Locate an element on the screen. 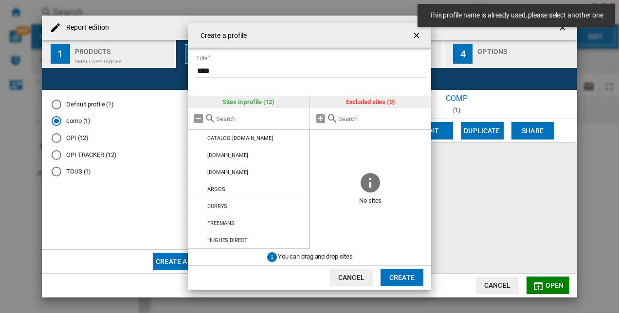 This screenshot has height=313, width=619. div: CURRYS is located at coordinates (217, 206).